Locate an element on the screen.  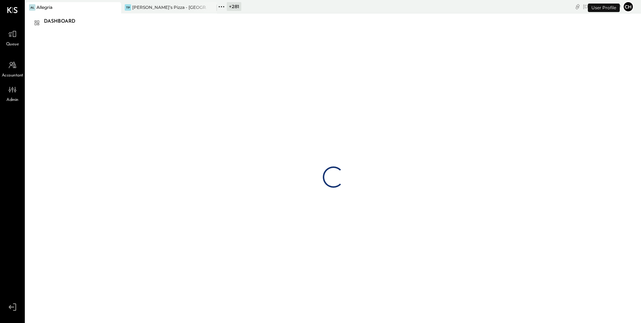
a: Admin is located at coordinates (12, 93).